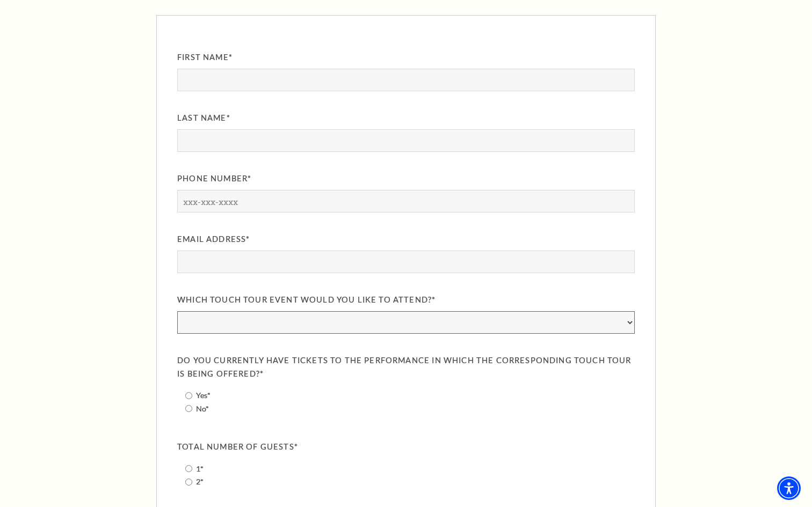 This screenshot has height=507, width=812. I want to click on label: Phone Number, so click(406, 179).